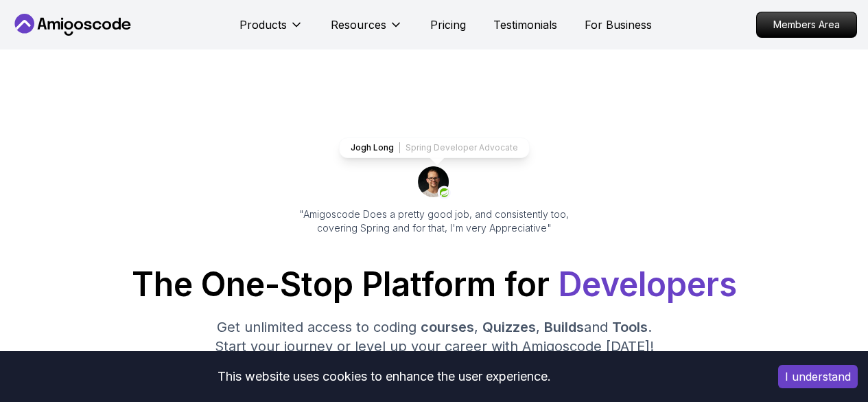  I want to click on p: Jogh Long, so click(372, 148).